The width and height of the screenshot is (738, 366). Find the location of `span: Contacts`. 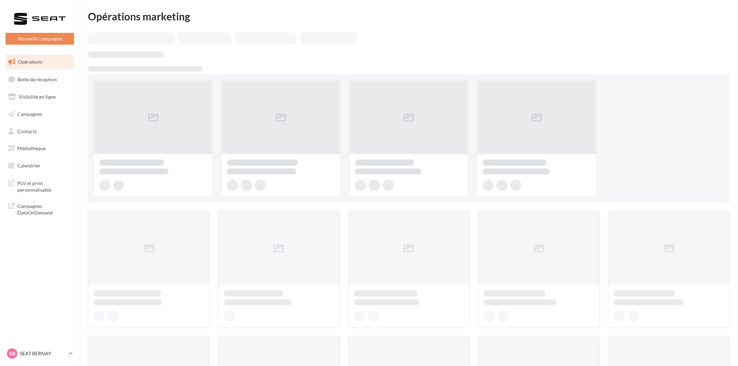

span: Contacts is located at coordinates (27, 131).